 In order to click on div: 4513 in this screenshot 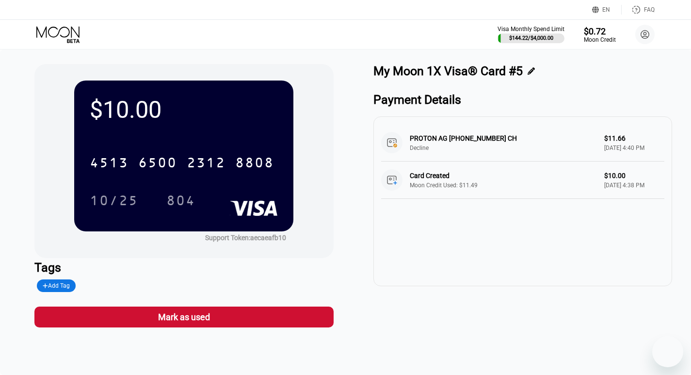, I will do `click(109, 164)`.